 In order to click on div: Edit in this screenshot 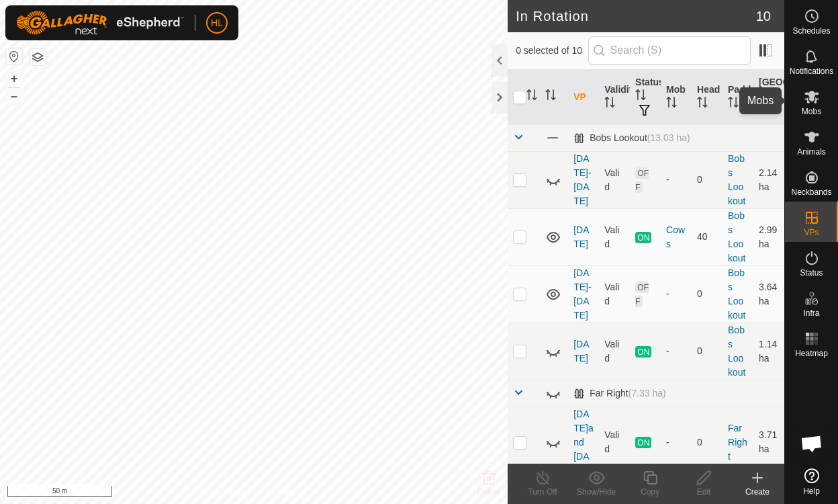, I will do `click(704, 492)`.